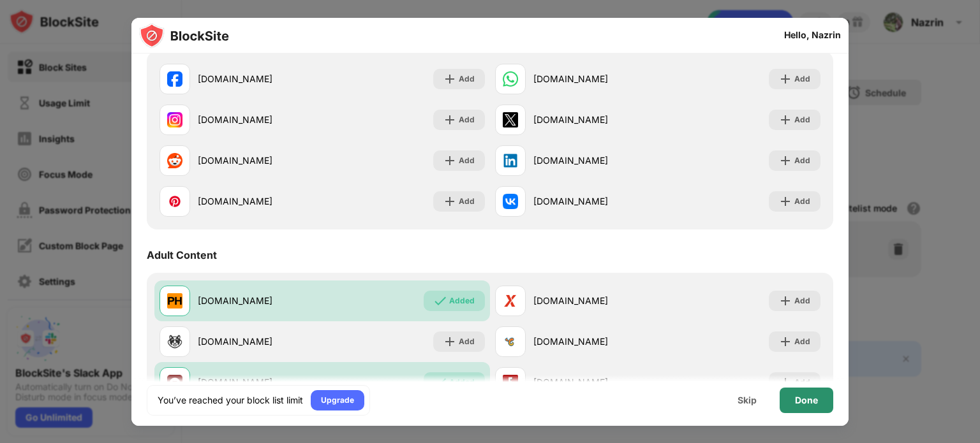 The width and height of the screenshot is (980, 443). Describe the element at coordinates (231, 400) in the screenshot. I see `div: You’ve reached your block list limit` at that location.